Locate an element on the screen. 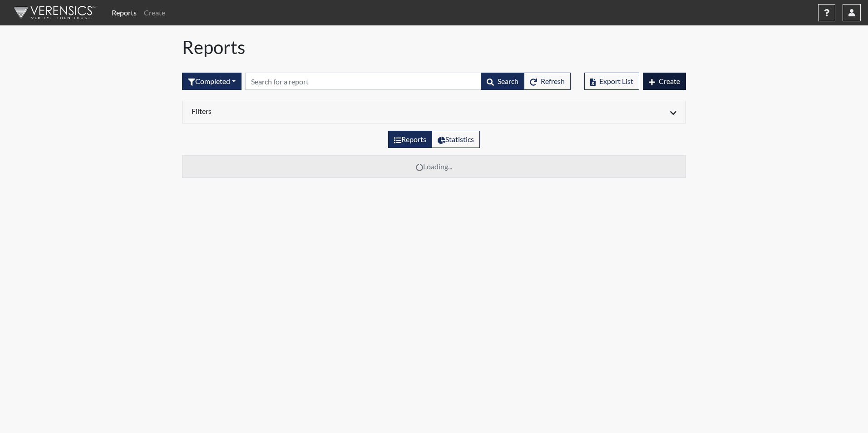 Image resolution: width=868 pixels, height=433 pixels. button: Refresh is located at coordinates (547, 81).